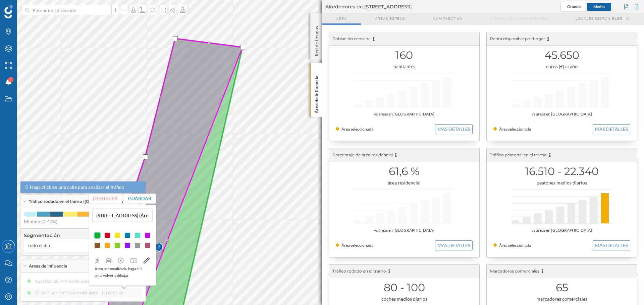 The height and width of the screenshot is (305, 644). I want to click on p: Área personalizada, haga clic para volver a dibujar, so click(122, 272).